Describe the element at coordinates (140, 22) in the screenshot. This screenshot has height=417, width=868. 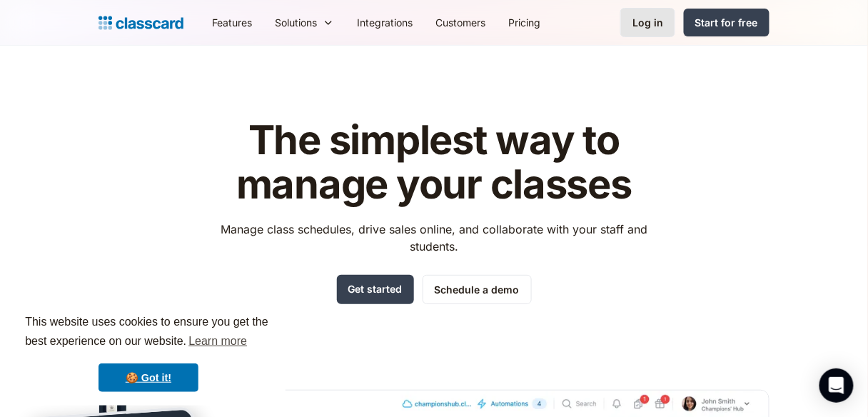
I see `a: home` at that location.